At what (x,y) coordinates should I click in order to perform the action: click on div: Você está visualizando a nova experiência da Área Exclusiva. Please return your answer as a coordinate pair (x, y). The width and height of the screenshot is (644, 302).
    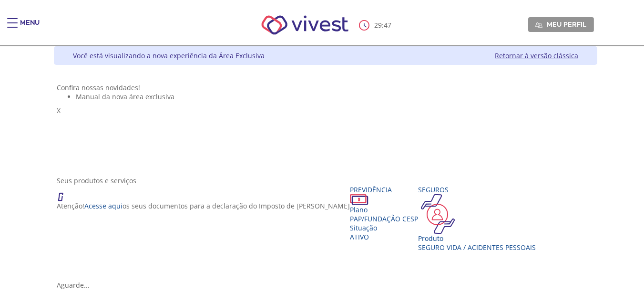
    Looking at the image, I should click on (169, 55).